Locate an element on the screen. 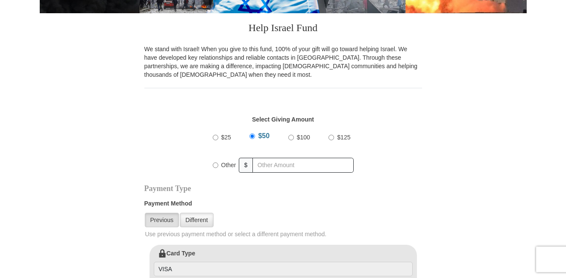 The width and height of the screenshot is (566, 278). h3: Help Israel Fund is located at coordinates (283, 29).